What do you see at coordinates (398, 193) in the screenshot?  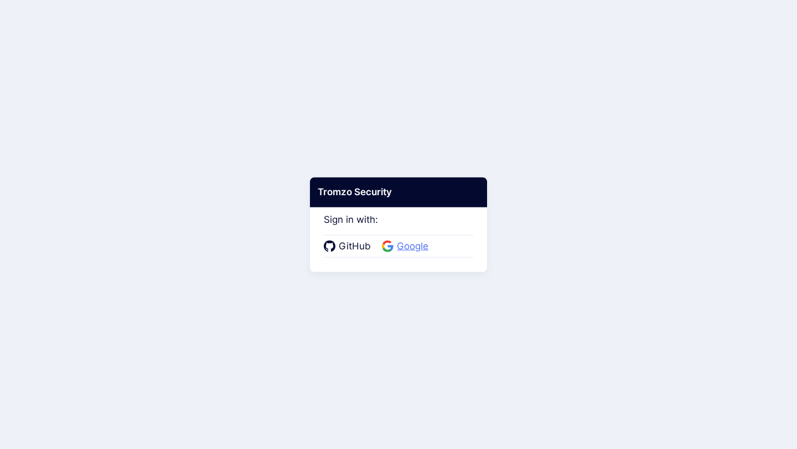 I see `div: Tromzo Security` at bounding box center [398, 193].